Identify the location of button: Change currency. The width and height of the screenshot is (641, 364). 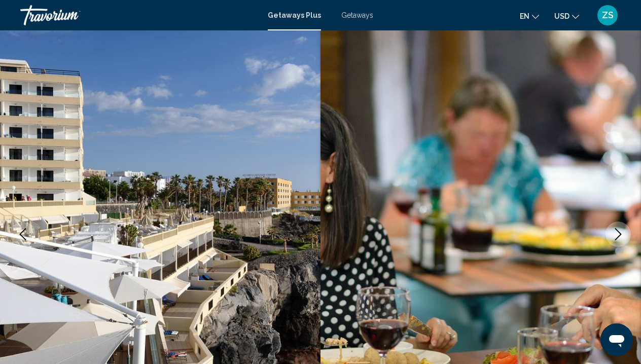
(567, 16).